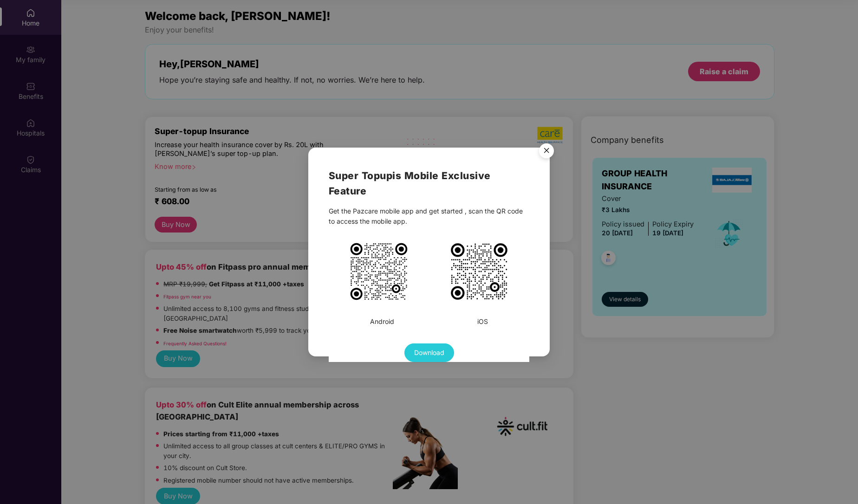 This screenshot has width=858, height=504. I want to click on img: PiA8c3ZnIHdpZHRoPSIxMDE1IiBoZWlnaHQ9IjEwMTUiIHZpZXdCb3g9Ii0xIC0xIDM1IDM1IiB4bWxucz0iaHR0cDovL3d3d..., so click(379, 271).